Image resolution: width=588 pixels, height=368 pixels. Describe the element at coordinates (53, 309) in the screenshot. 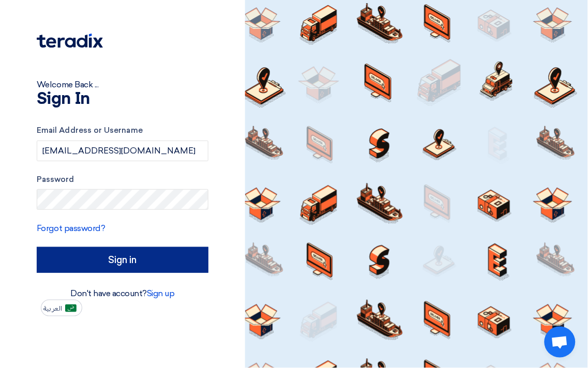

I see `span: العربية` at that location.